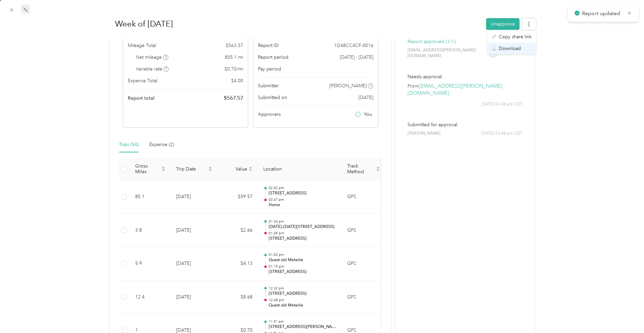 The width and height of the screenshot is (644, 333). I want to click on span: Trip Date, so click(191, 169).